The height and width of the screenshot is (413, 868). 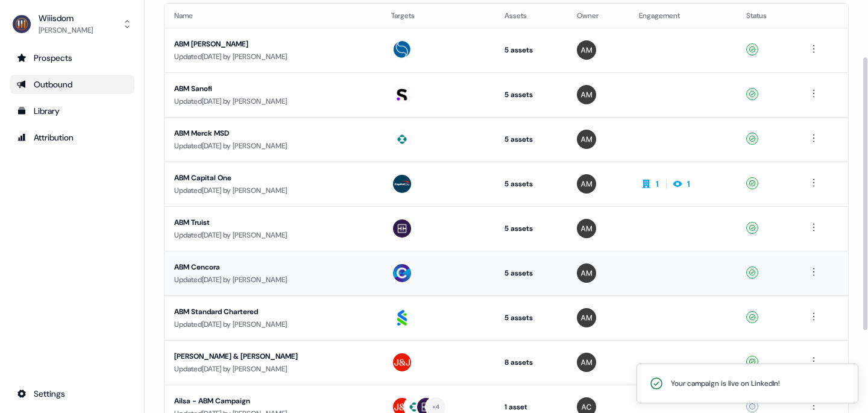 What do you see at coordinates (72, 111) in the screenshot?
I see `a: Go to templates` at bounding box center [72, 111].